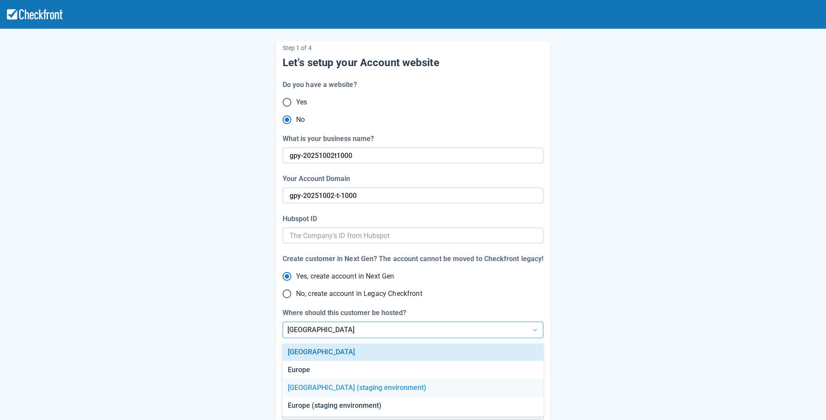 Image resolution: width=826 pixels, height=420 pixels. What do you see at coordinates (413, 236) in the screenshot?
I see `input: The Company's ID from Hubspot` at bounding box center [413, 236].